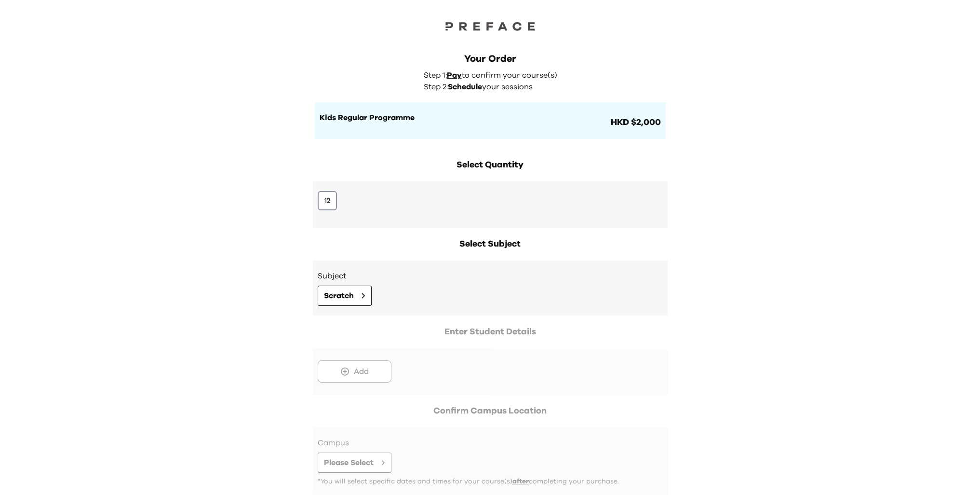  I want to click on h1: Kids Regular Programme, so click(464, 118).